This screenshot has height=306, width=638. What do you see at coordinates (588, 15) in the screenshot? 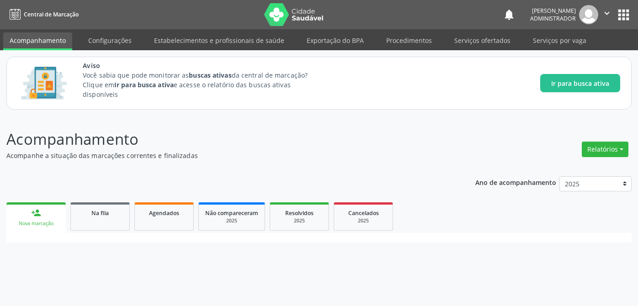
I see `img: img` at bounding box center [588, 15].